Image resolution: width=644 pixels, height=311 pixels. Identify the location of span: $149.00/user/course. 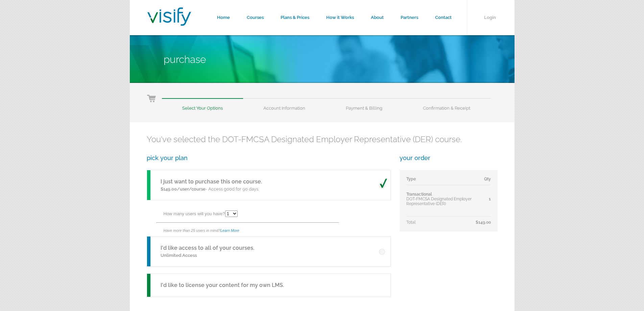
(183, 189).